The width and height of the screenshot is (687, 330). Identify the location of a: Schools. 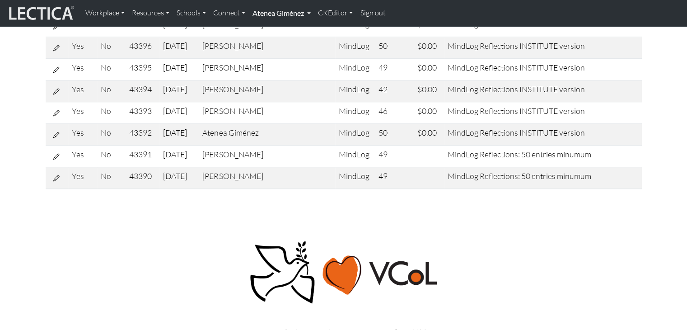
(191, 13).